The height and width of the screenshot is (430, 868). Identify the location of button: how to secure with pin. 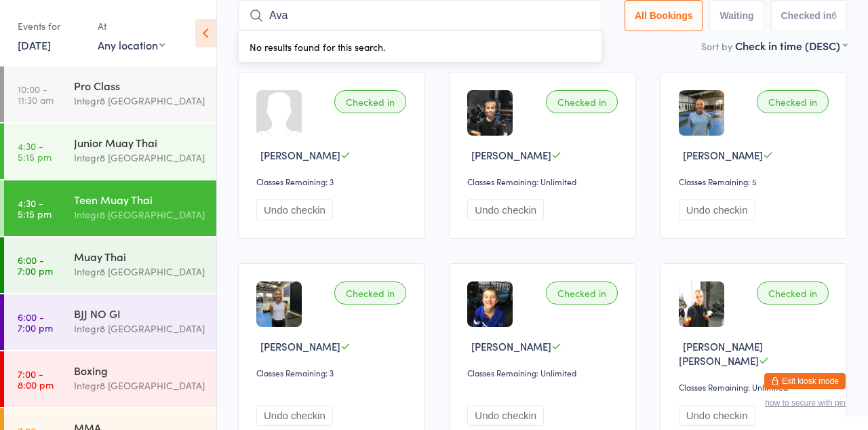
(805, 403).